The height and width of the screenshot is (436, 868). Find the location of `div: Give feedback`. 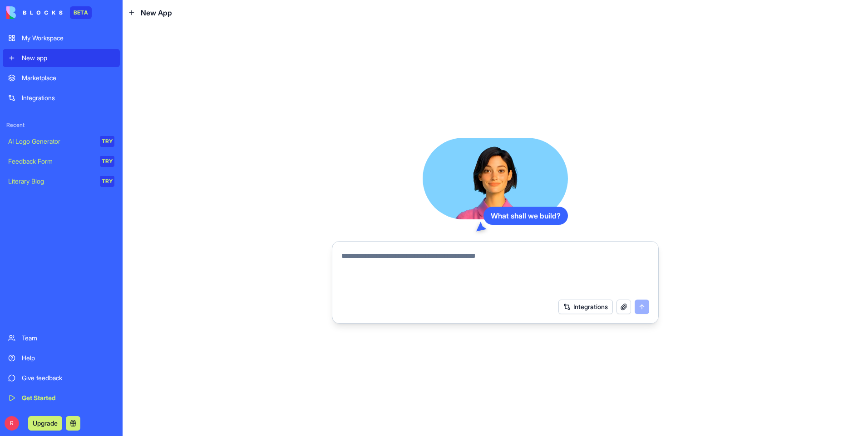

div: Give feedback is located at coordinates (68, 378).